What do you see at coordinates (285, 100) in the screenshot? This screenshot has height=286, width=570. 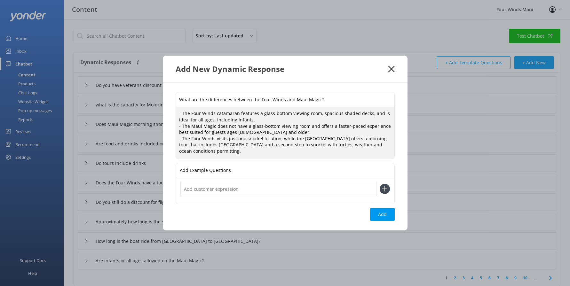 I see `input: Type a new question...` at bounding box center [285, 100].